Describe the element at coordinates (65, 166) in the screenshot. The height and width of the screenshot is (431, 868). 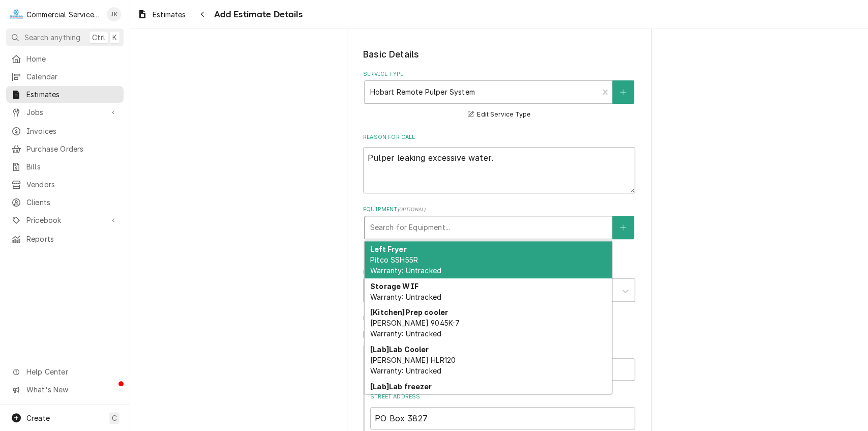
I see `a: Bills` at that location.